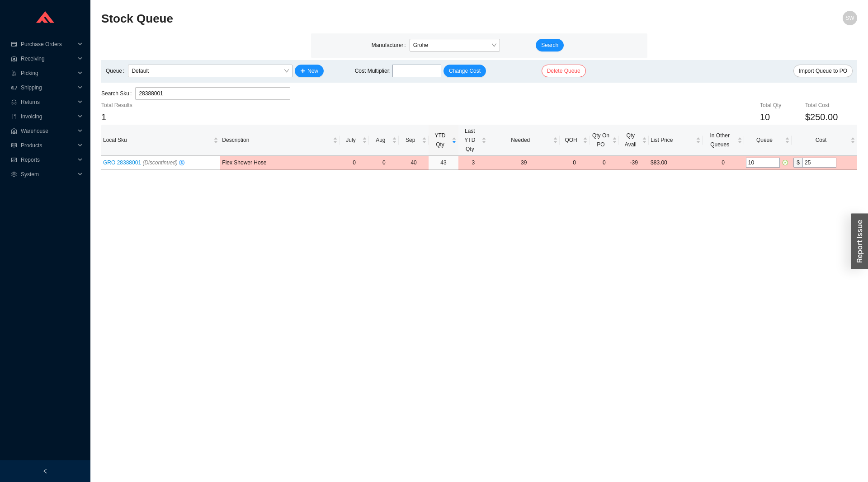 The height and width of the screenshot is (482, 868). I want to click on button: plusNew, so click(309, 71).